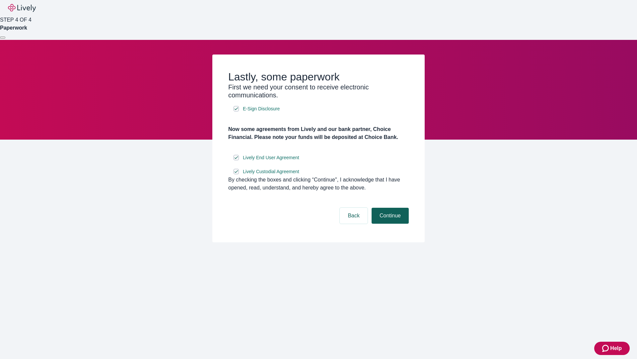  I want to click on span: Lively Custodial Agreement, so click(271, 171).